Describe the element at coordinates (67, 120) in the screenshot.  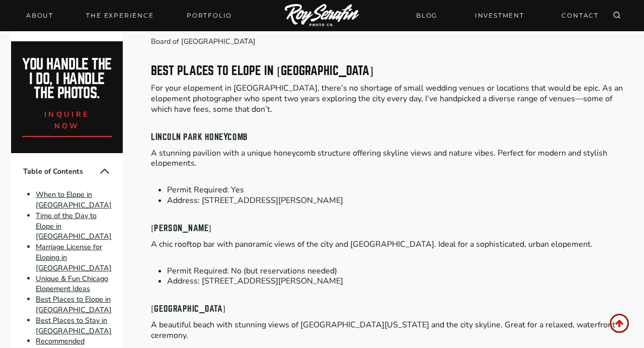
I see `span: inquire now` at that location.